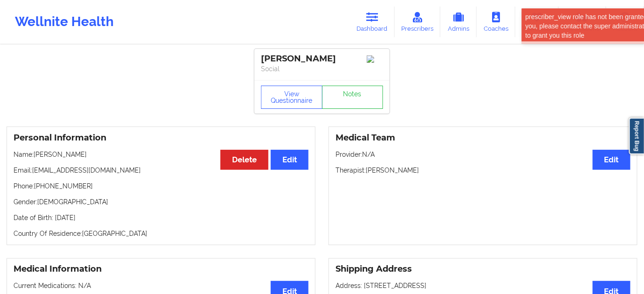 The image size is (644, 294). What do you see at coordinates (496, 22) in the screenshot?
I see `a: Coaches` at bounding box center [496, 22].